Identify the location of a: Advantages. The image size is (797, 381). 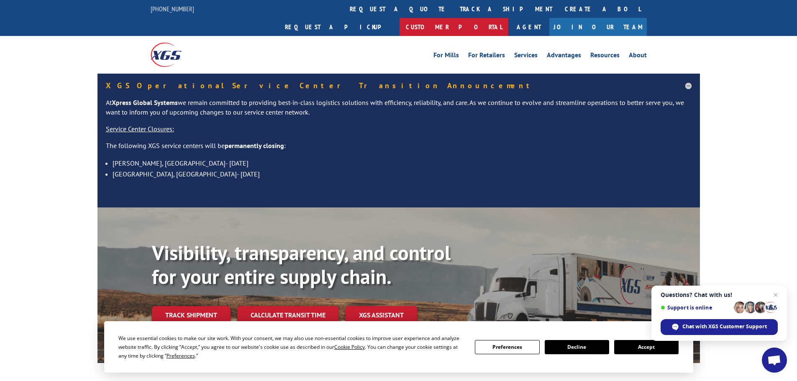
(564, 56).